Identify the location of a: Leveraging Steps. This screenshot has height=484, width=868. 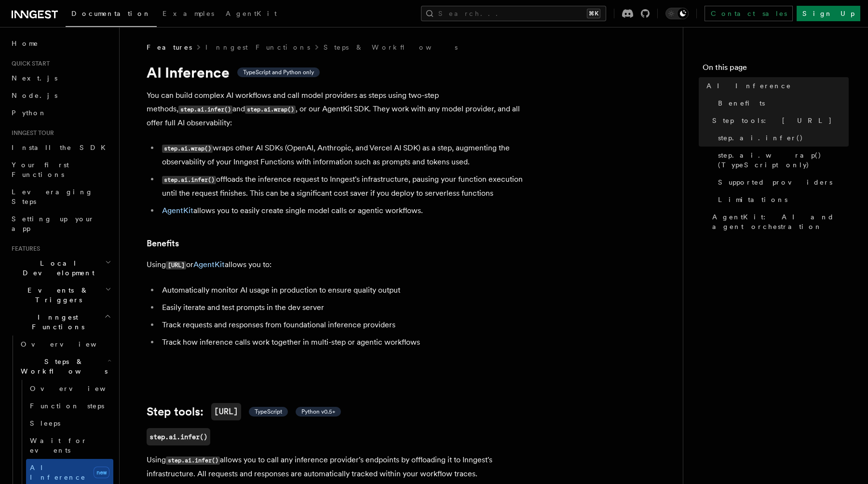
(60, 197).